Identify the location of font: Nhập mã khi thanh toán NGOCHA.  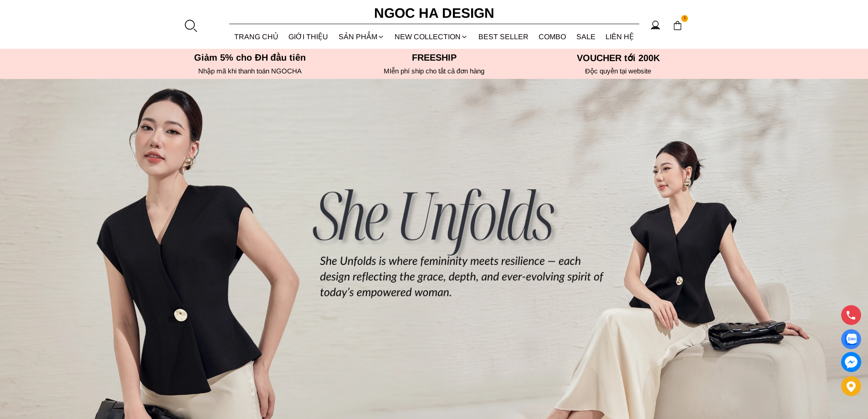
(249, 70).